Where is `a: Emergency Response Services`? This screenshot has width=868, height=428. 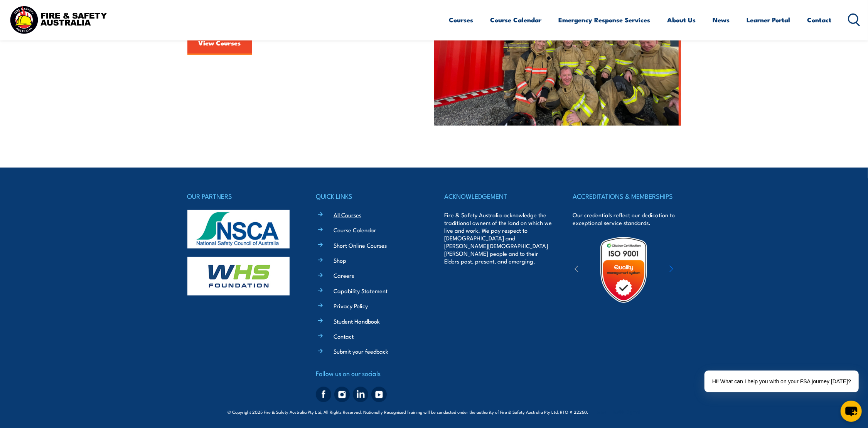
a: Emergency Response Services is located at coordinates (605, 20).